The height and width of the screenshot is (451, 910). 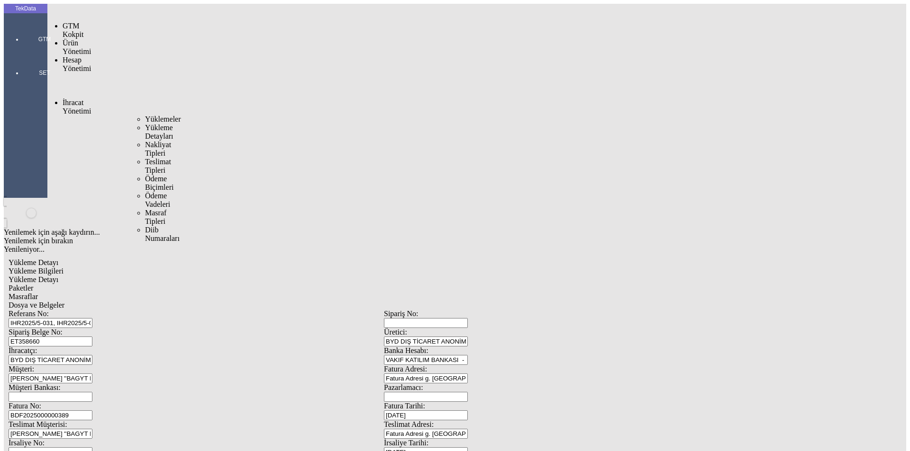 I want to click on span: İrsaliye No:, so click(x=27, y=443).